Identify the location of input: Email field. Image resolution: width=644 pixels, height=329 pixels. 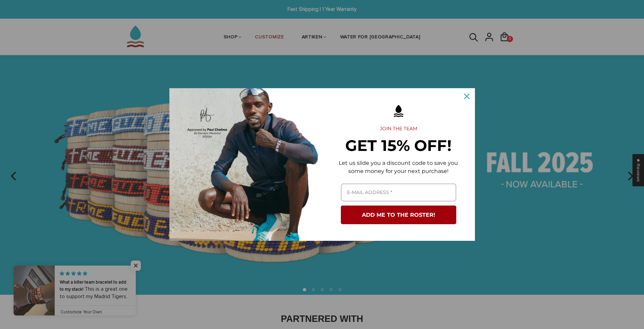
(399, 192).